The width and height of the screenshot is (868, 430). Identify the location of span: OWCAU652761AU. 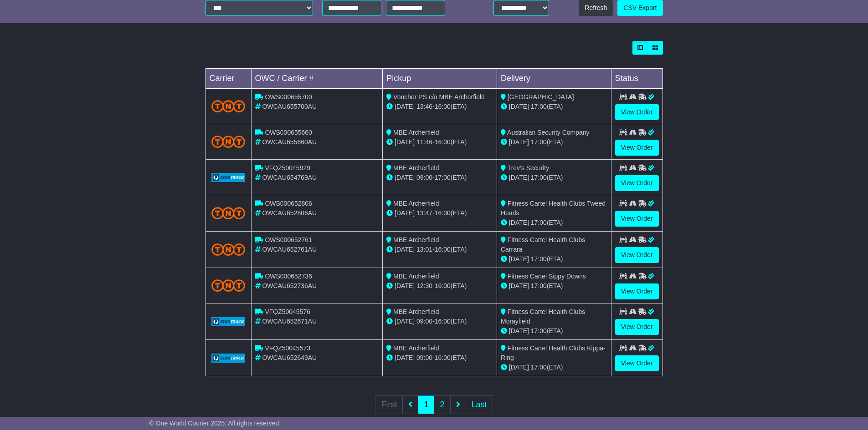
(289, 249).